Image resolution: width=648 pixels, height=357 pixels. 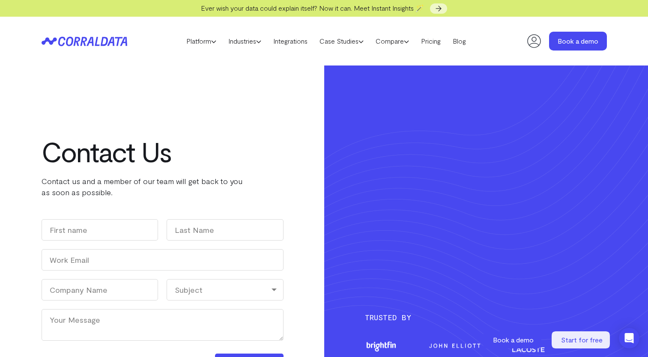 I want to click on a: Industries, so click(x=245, y=41).